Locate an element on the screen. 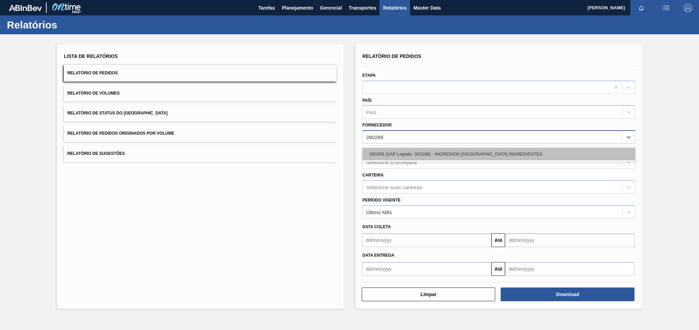 The width and height of the screenshot is (699, 330). h1: Relatórios is located at coordinates (68, 25).